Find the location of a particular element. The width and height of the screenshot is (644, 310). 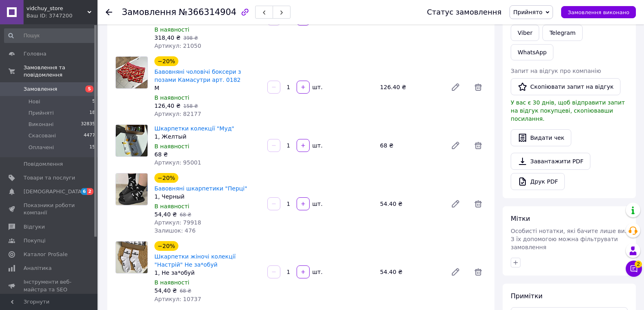

span: Відгуки is located at coordinates (34, 227).